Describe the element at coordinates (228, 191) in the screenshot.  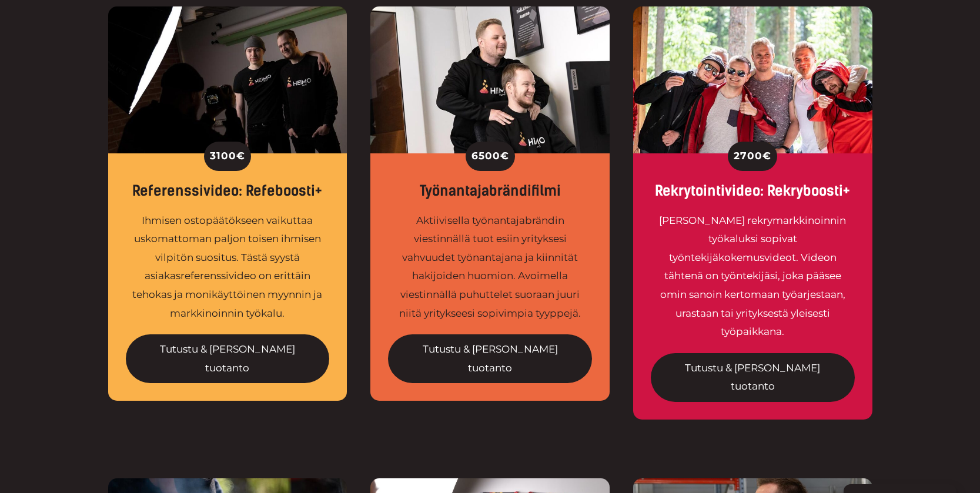
I see `div: Referenssivideo: Refeboosti+` at that location.